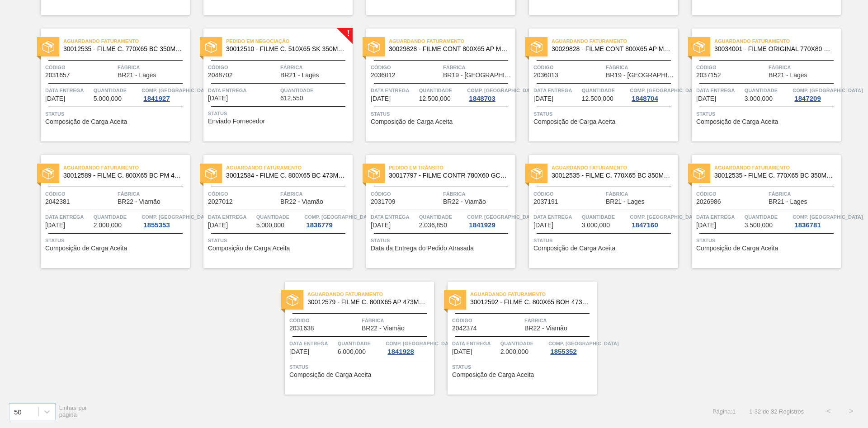  What do you see at coordinates (299, 351) in the screenshot?
I see `span: 15/11/2025` at bounding box center [299, 351].